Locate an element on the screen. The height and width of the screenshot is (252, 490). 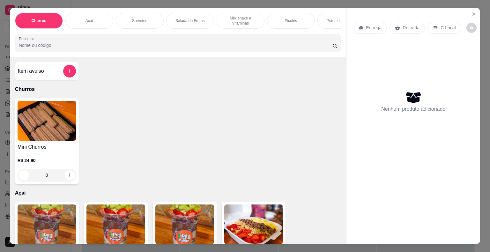
button: add-separate-item is located at coordinates (70, 71).